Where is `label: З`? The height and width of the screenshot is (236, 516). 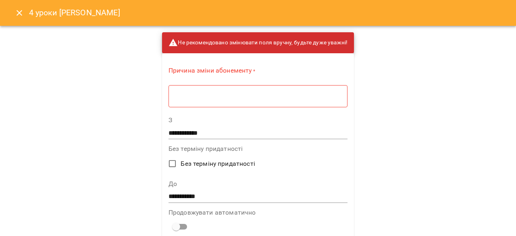 label: З is located at coordinates (258, 120).